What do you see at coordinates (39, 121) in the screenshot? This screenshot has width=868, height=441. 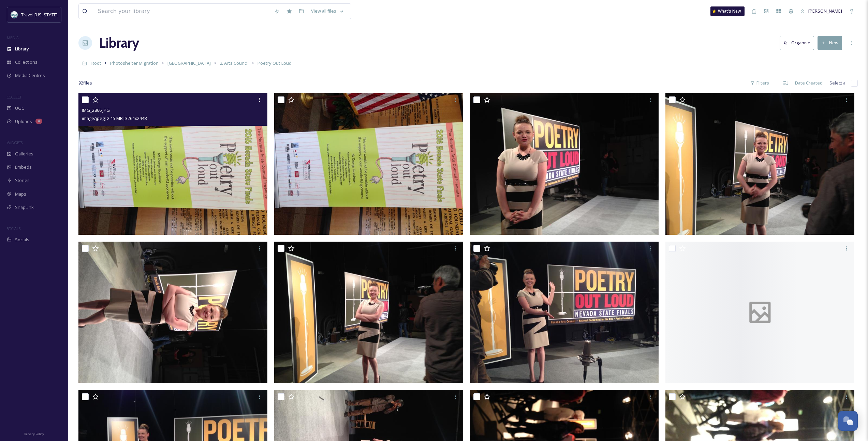 I see `div: 4` at bounding box center [39, 121].